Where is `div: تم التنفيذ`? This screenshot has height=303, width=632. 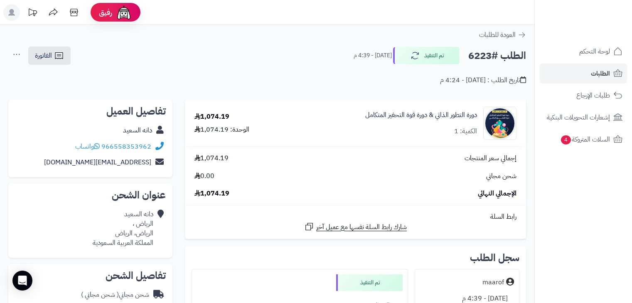
div: تم التنفيذ is located at coordinates (369, 283).